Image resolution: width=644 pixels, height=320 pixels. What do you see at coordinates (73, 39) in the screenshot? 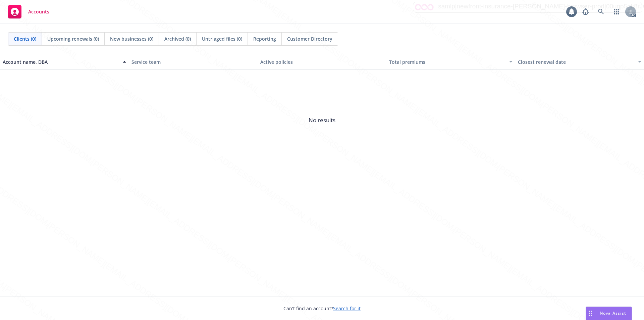
I see `span: Upcoming renewals (0)` at bounding box center [73, 39].